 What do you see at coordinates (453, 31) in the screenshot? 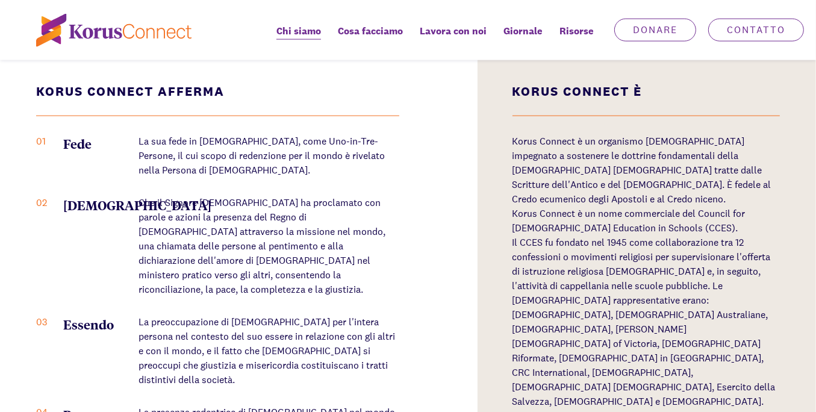
I see `font: Lavora con noi` at bounding box center [453, 31].